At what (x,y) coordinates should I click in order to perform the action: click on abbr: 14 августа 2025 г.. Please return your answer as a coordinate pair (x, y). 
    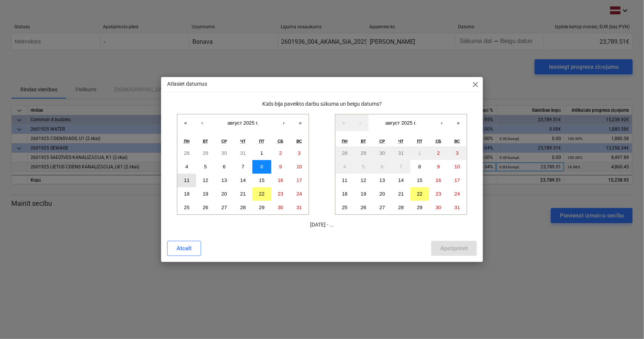
    Looking at the image, I should click on (243, 180).